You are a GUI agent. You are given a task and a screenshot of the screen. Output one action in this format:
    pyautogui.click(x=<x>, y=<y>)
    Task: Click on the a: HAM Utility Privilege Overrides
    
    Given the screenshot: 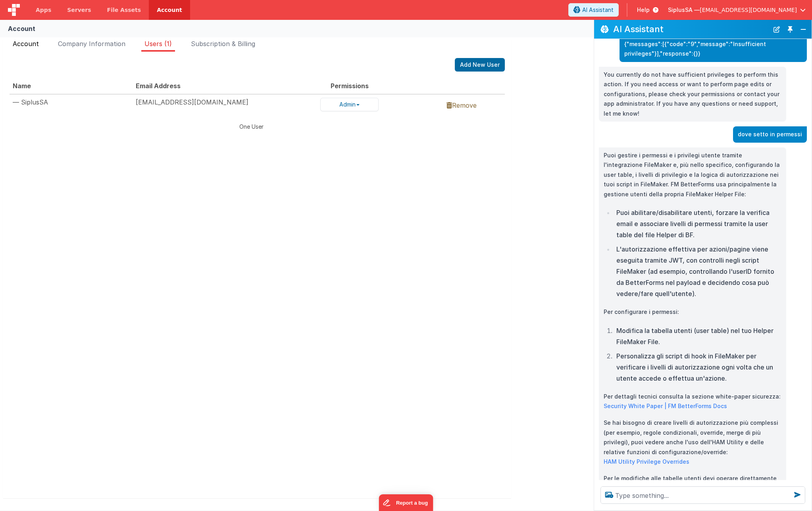 What is the action you would take?
    pyautogui.click(x=646, y=461)
    